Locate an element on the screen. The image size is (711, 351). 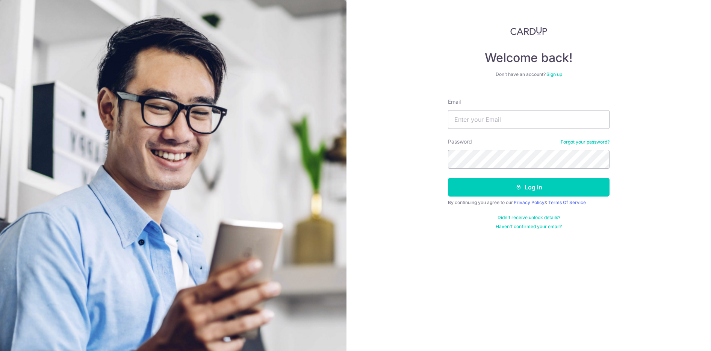
div: Don’t have an account? is located at coordinates (529, 74).